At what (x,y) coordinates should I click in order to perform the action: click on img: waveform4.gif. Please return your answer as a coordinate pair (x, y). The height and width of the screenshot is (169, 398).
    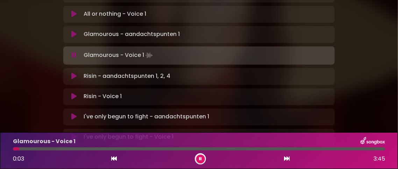
    Looking at the image, I should click on (149, 56).